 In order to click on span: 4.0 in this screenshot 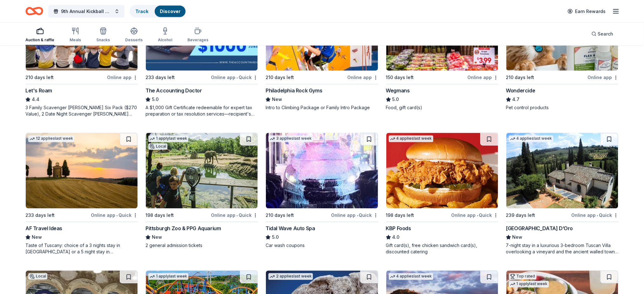, I will do `click(396, 238)`.